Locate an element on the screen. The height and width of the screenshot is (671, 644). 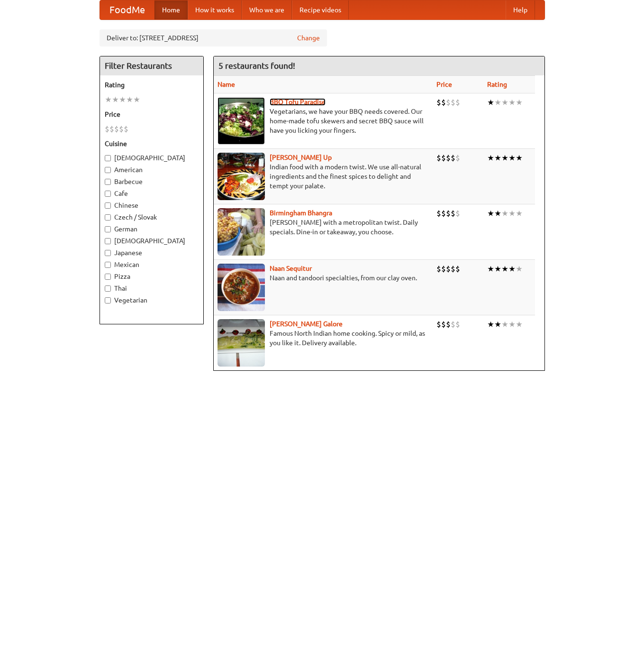
label: Barbecue is located at coordinates (152, 182).